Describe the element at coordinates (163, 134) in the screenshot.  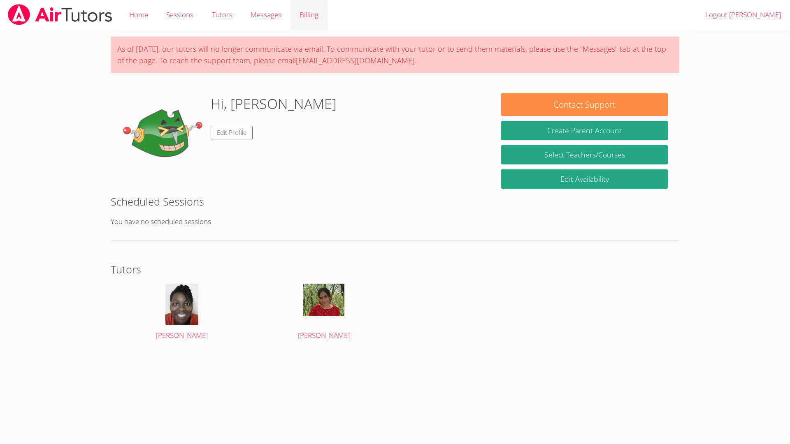
I see `img: default.png` at that location.